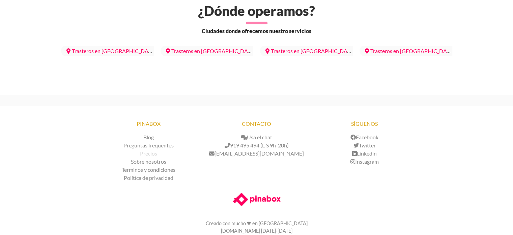  What do you see at coordinates (257, 137) in the screenshot?
I see `a: Usa el chat` at bounding box center [257, 137].